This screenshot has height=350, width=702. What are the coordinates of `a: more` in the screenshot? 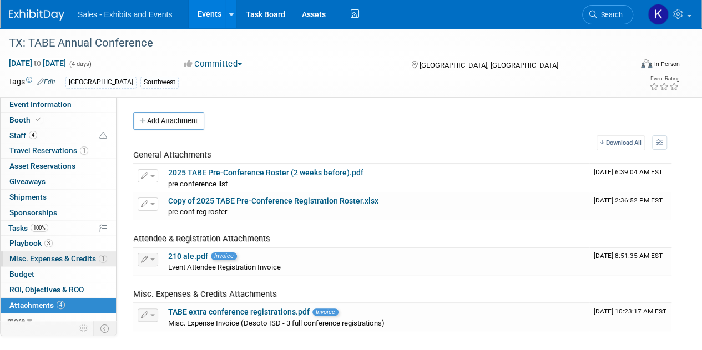 It's located at (58, 321).